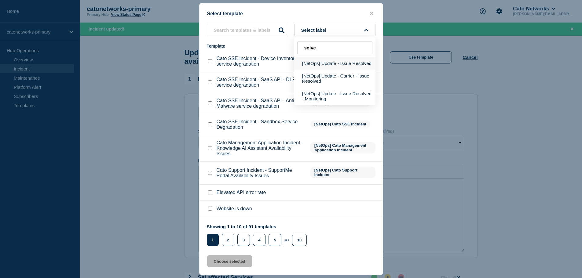 The width and height of the screenshot is (582, 278). What do you see at coordinates (260, 173) in the screenshot?
I see `p: Cato Support Incident - SupportMe Portal Availability Issues` at bounding box center [260, 173].